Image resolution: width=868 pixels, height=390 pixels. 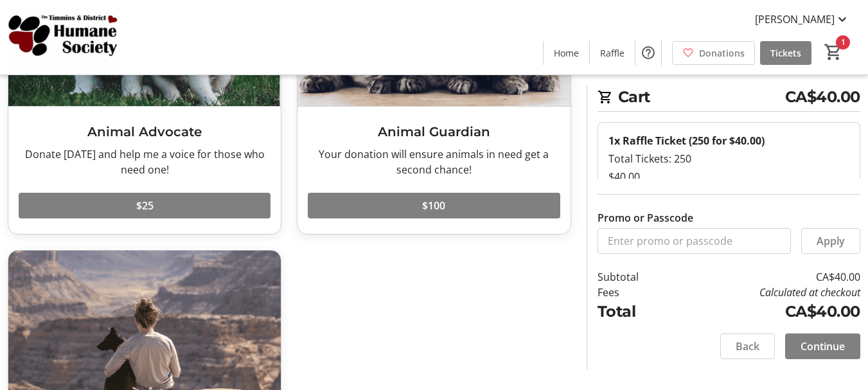 I want to click on h3: Animal Advocate, so click(x=145, y=132).